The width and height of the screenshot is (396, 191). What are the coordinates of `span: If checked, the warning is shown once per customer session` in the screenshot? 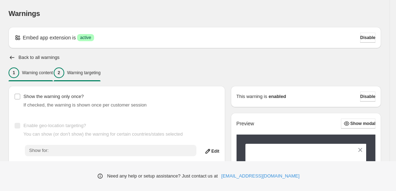 It's located at (85, 105).